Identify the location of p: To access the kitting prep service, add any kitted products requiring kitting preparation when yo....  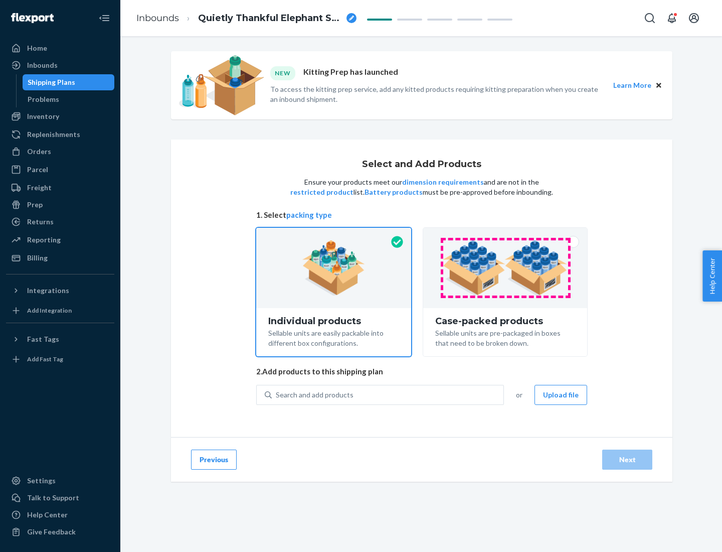
(437, 94).